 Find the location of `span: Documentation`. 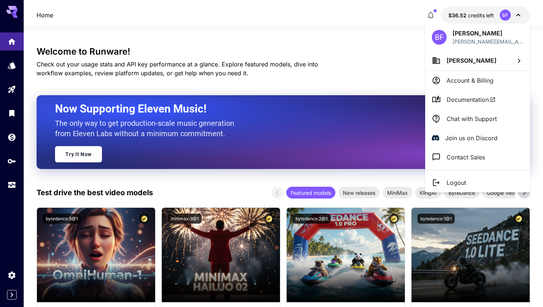

span: Documentation is located at coordinates (471, 100).